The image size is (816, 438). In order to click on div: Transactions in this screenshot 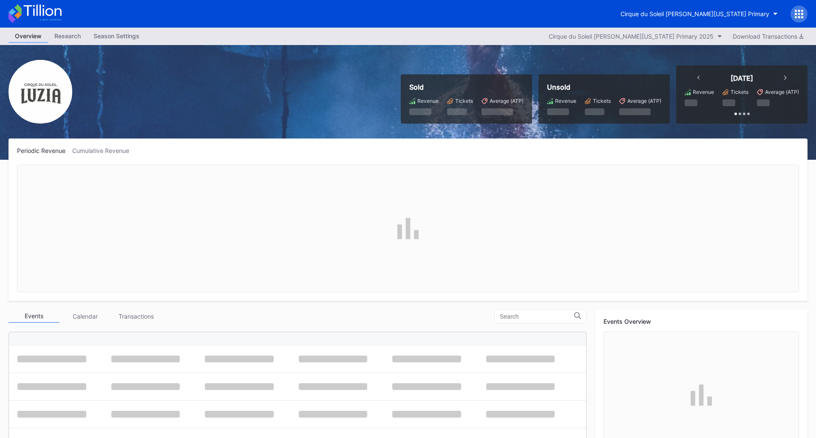, I will do `click(136, 316)`.